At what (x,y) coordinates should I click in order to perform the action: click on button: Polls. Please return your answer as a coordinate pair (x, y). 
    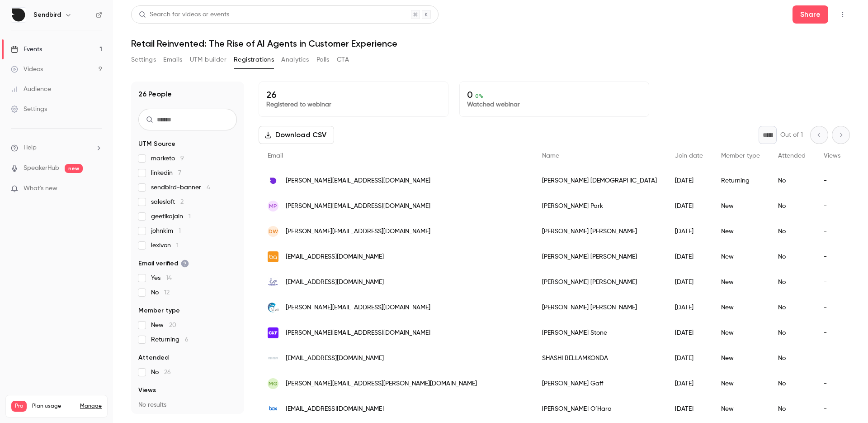
    Looking at the image, I should click on (323, 60).